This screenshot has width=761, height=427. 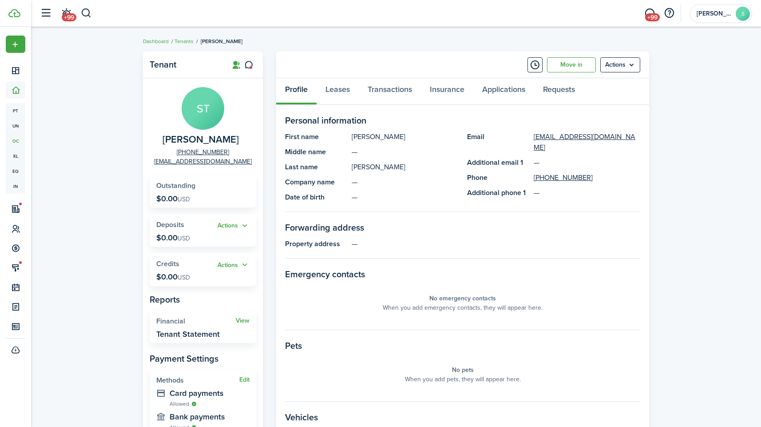 I want to click on panel-main-title: Additional phone 1, so click(x=498, y=193).